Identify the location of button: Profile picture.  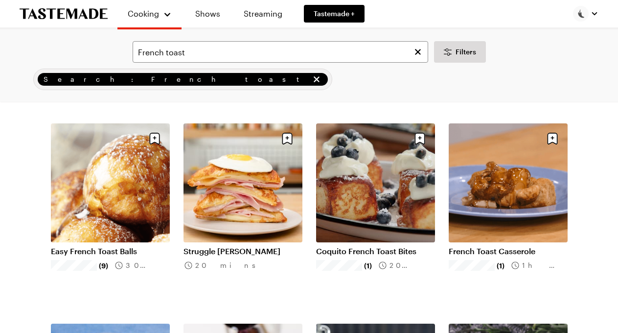
(586, 14).